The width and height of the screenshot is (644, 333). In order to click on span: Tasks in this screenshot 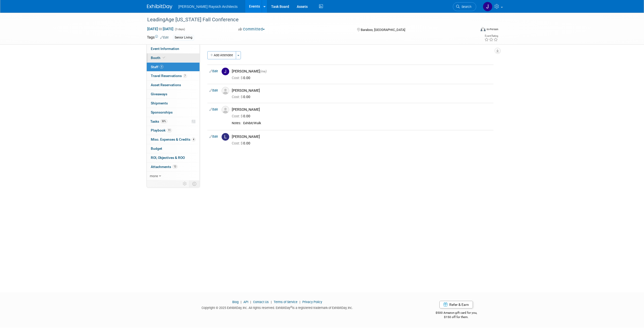, I will do `click(159, 121)`.